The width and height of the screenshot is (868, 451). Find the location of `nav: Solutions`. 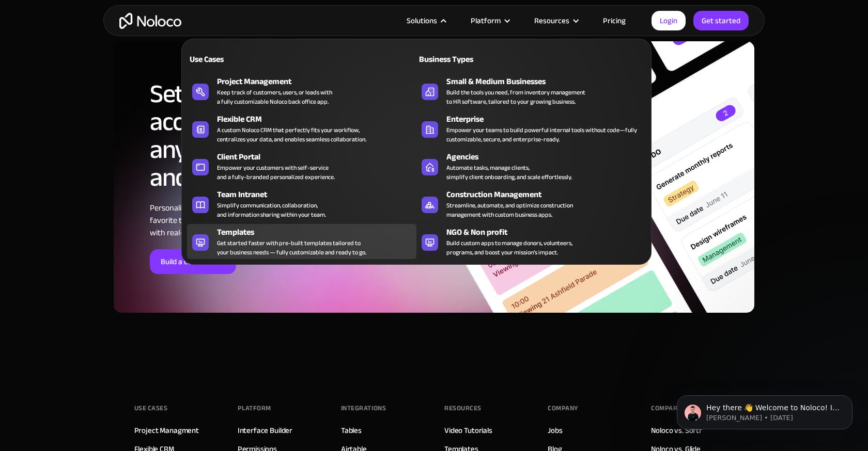

nav: Solutions is located at coordinates (417, 144).